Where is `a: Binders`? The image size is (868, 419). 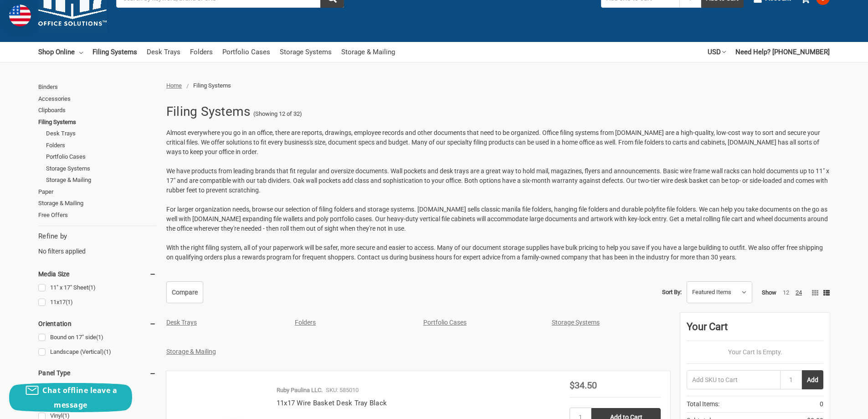
a: Binders is located at coordinates (97, 87).